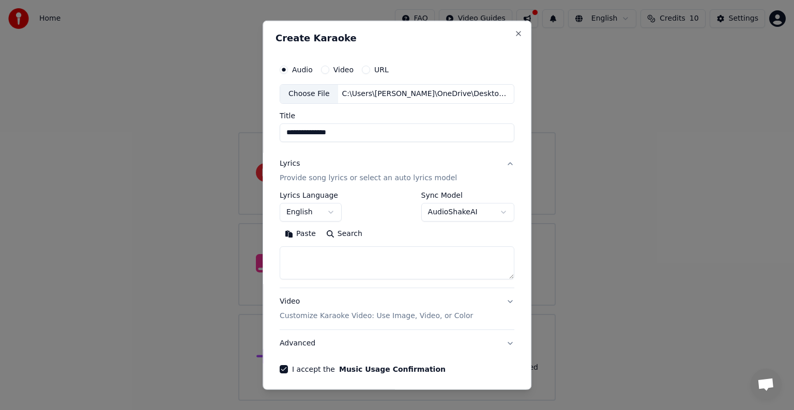  I want to click on p: Provide song lyrics or select an auto lyrics model, so click(368, 178).